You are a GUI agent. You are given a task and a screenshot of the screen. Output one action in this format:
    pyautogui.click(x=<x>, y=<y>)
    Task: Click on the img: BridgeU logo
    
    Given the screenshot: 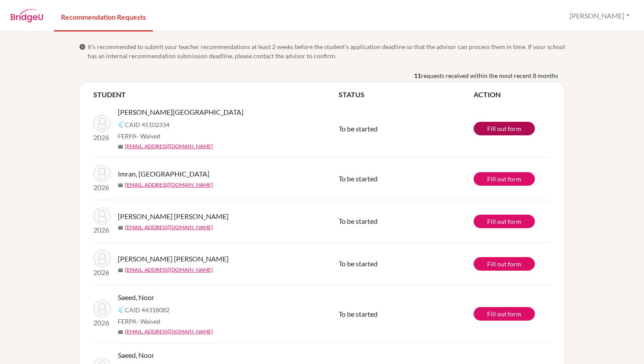 What is the action you would take?
    pyautogui.click(x=27, y=16)
    